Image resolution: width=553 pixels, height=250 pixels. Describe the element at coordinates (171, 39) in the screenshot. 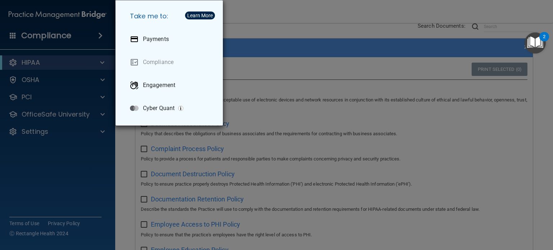

I see `a: Payments` at that location.